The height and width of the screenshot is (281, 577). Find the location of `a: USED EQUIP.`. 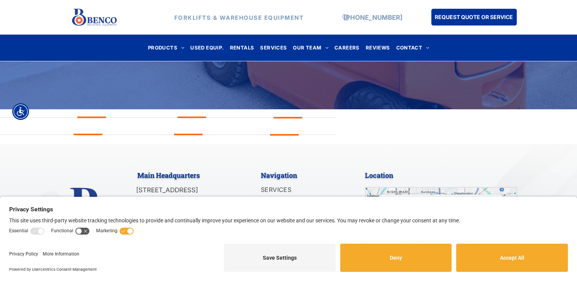

a: USED EQUIP. is located at coordinates (207, 48).